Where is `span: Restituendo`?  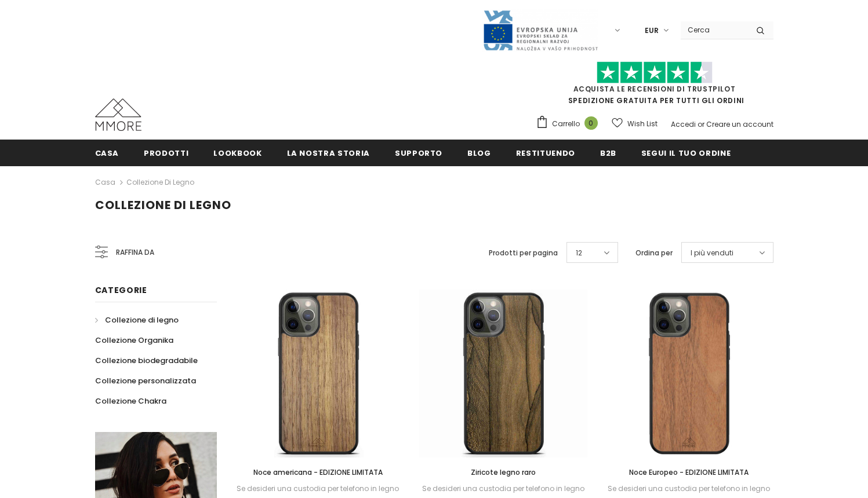
span: Restituendo is located at coordinates (545, 153).